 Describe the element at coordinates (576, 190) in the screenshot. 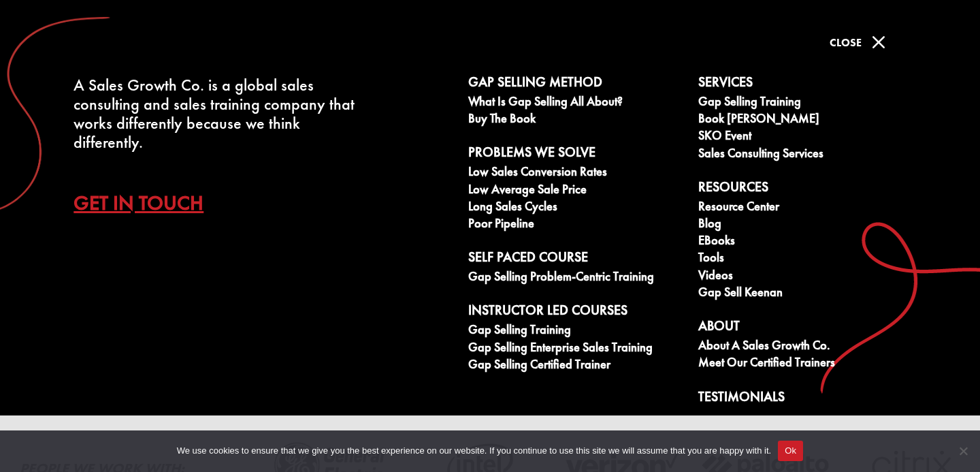

I see `a: Low Average Sale Price` at that location.